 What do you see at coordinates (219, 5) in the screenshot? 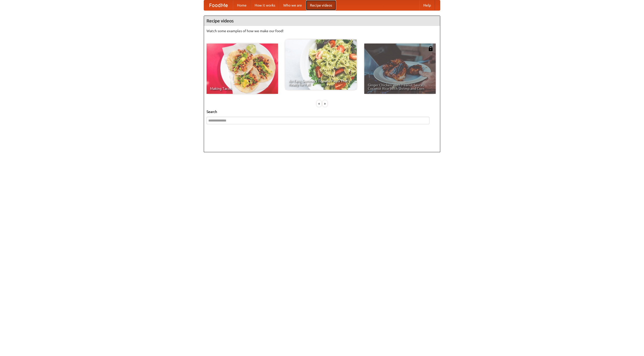
I see `a: FoodMe` at bounding box center [219, 5].